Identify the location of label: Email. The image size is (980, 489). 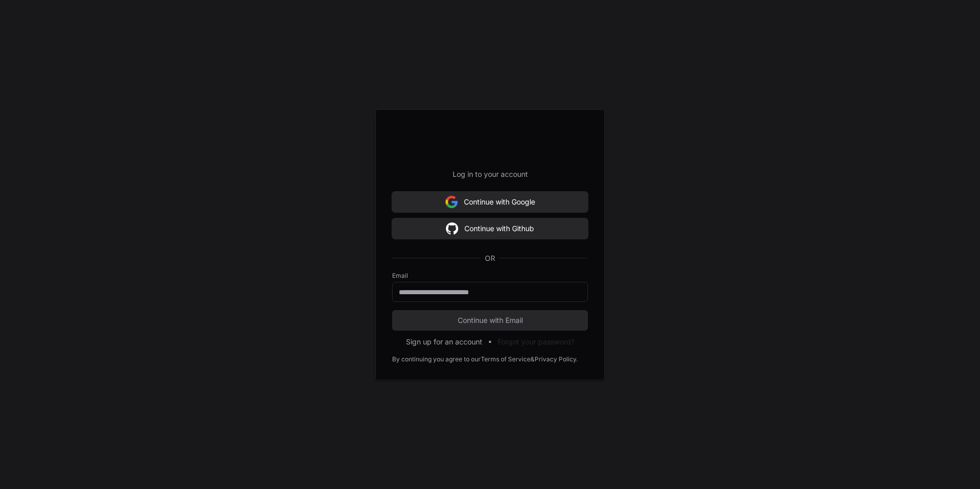
(490, 275).